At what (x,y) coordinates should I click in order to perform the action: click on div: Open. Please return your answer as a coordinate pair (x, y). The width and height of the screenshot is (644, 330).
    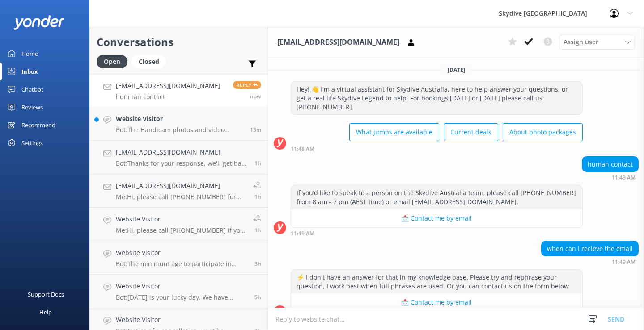
    Looking at the image, I should click on (112, 61).